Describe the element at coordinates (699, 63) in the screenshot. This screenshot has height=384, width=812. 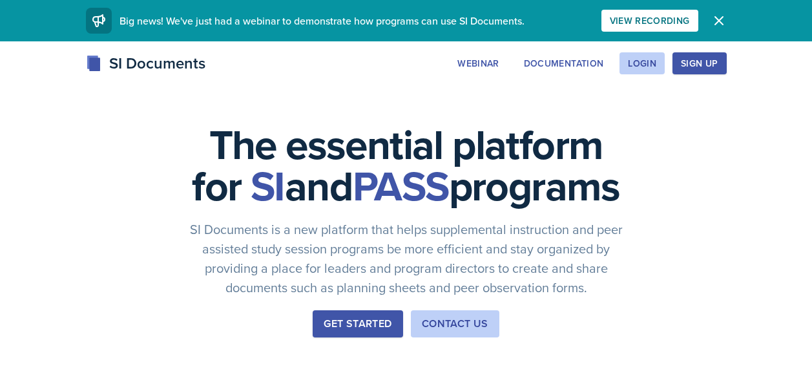
I see `button: Sign Up` at that location.